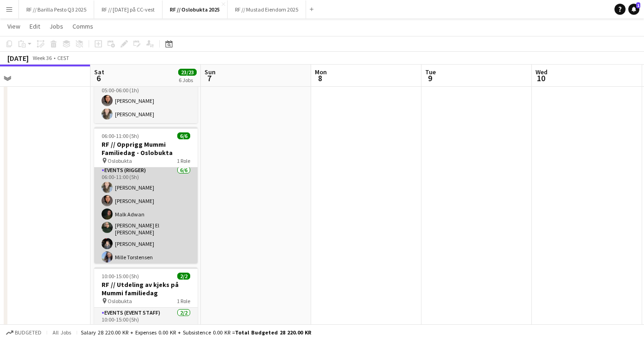 Image resolution: width=644 pixels, height=340 pixels. I want to click on span: 7, so click(209, 78).